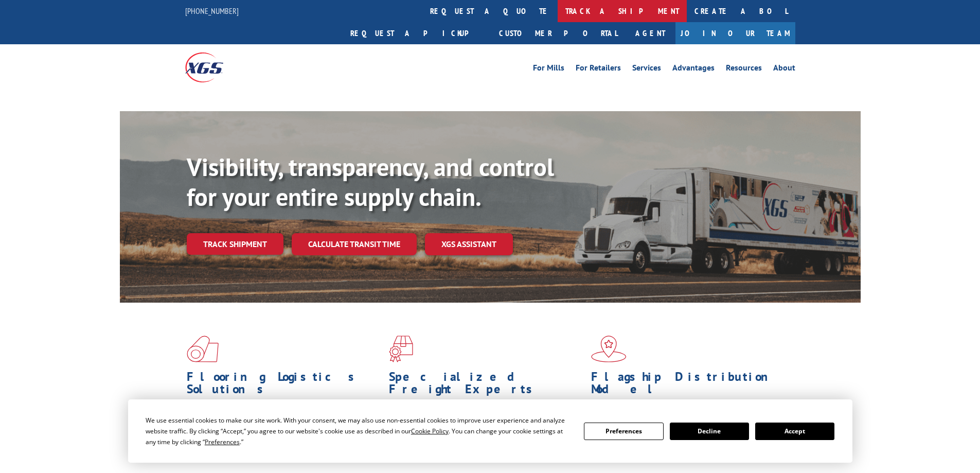  Describe the element at coordinates (744, 70) in the screenshot. I see `a: Resources` at that location.